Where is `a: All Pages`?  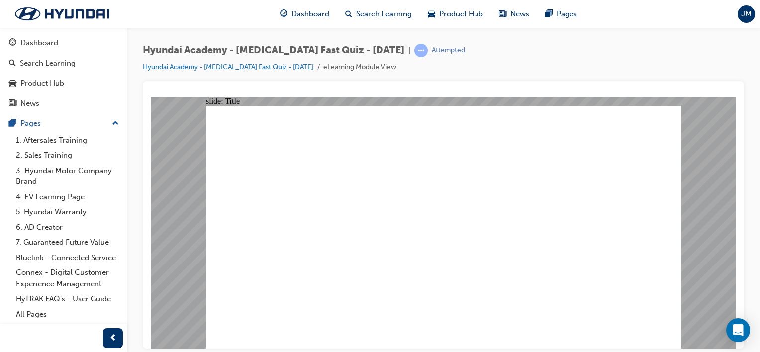
a: All Pages is located at coordinates (67, 314).